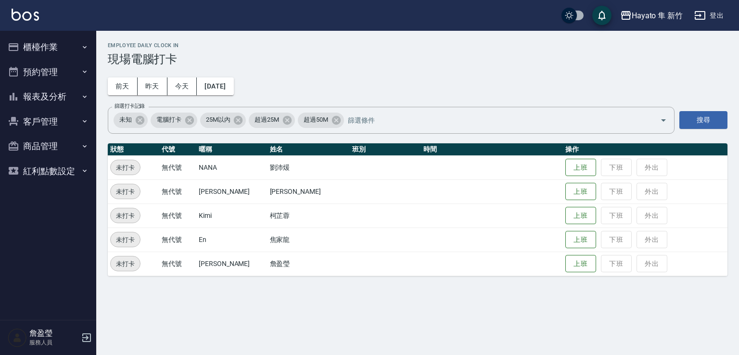 This screenshot has height=355, width=739. I want to click on td: 焦家龍, so click(309, 240).